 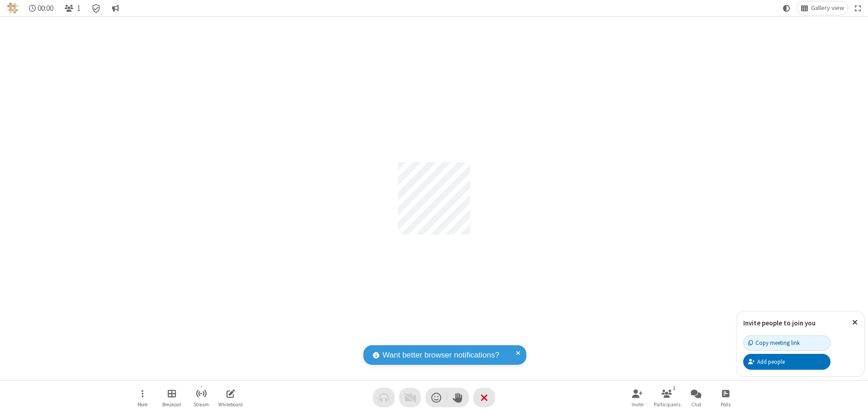 I want to click on span: Breakout, so click(x=172, y=404).